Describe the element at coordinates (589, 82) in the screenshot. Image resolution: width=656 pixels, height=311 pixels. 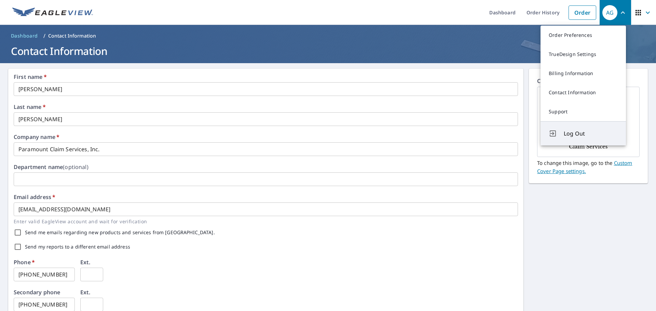
I see `p: Company Logo` at that location.